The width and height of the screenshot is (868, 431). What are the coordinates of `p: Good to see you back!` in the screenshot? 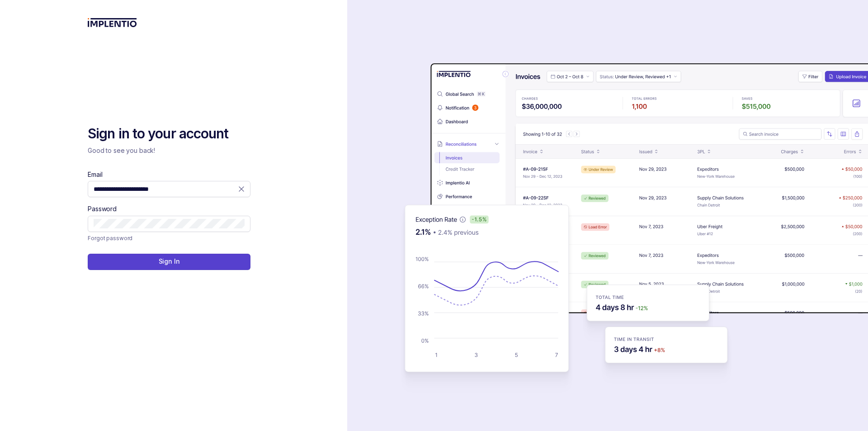 It's located at (169, 151).